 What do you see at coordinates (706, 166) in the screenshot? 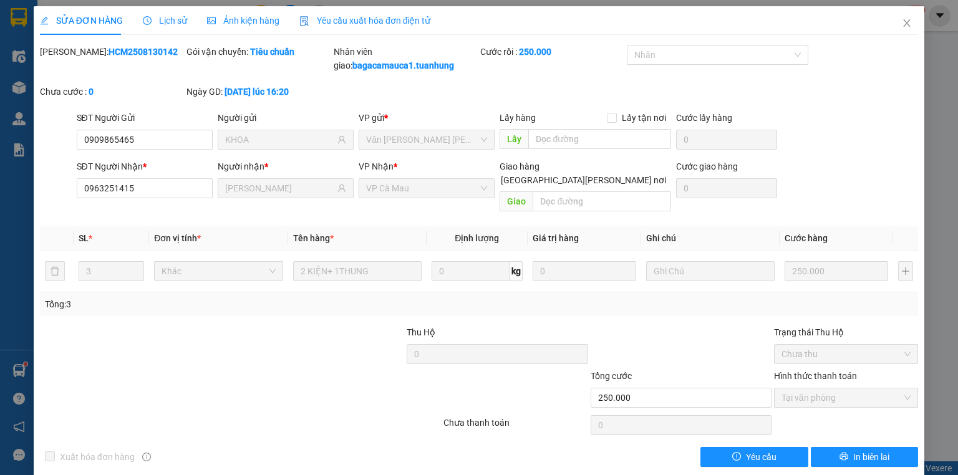
I see `label: Cước giao hàng` at bounding box center [706, 166].